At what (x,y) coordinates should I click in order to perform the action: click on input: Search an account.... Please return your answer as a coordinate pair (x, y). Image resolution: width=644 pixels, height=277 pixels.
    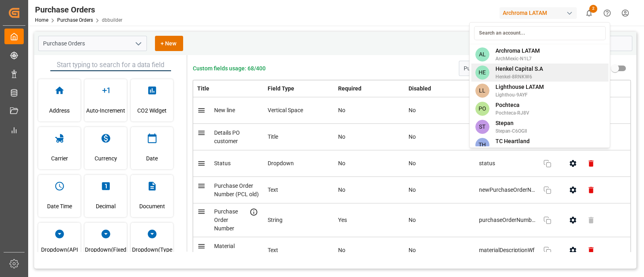
    Looking at the image, I should click on (539, 33).